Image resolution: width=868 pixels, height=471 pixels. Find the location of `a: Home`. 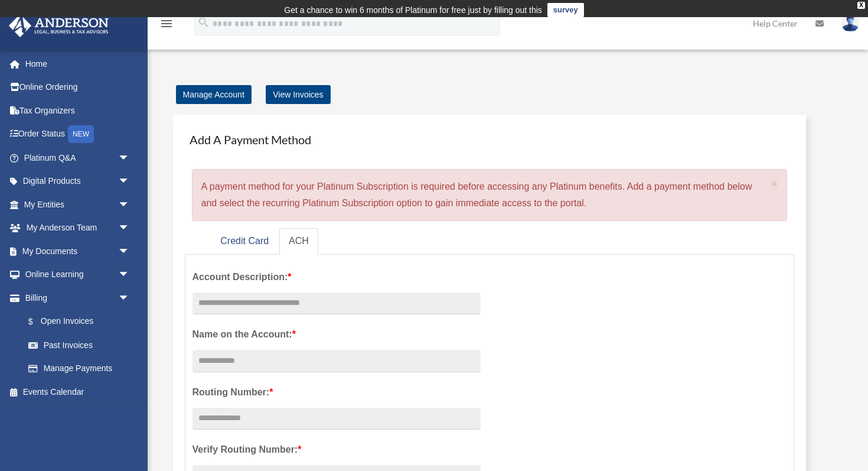

a: Home is located at coordinates (78, 64).